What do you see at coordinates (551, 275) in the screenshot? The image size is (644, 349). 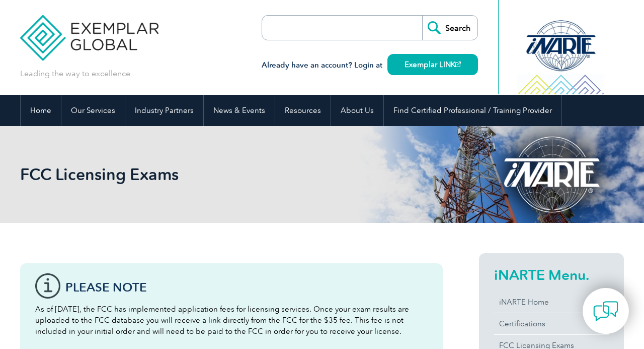 I see `h2: iNARTE Menu.` at bounding box center [551, 275].